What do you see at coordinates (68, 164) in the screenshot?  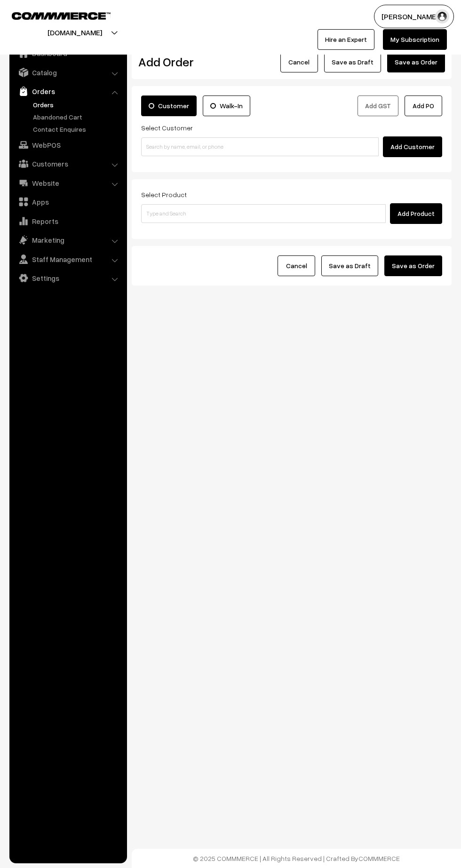 I see `a: Customers` at bounding box center [68, 164].